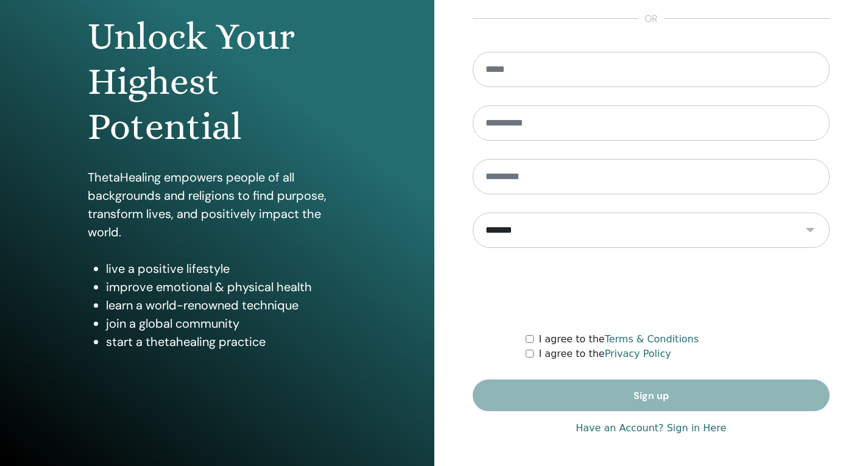 The image size is (868, 466). What do you see at coordinates (217, 204) in the screenshot?
I see `p: ThetaHealing empowers people of all backgrounds and religions to find purpose, transform lives, a...` at bounding box center [217, 204].